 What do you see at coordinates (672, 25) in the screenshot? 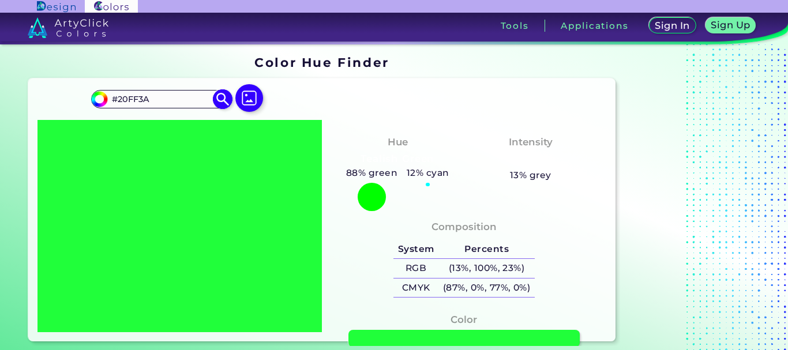
I see `h5: Sign In` at bounding box center [672, 25].